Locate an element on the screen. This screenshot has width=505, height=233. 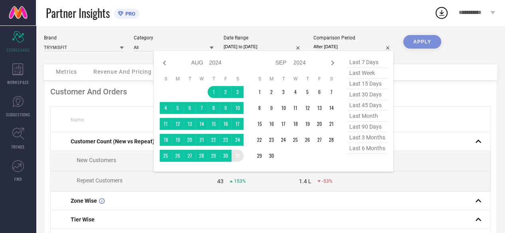
span: New Customers is located at coordinates (96, 160).